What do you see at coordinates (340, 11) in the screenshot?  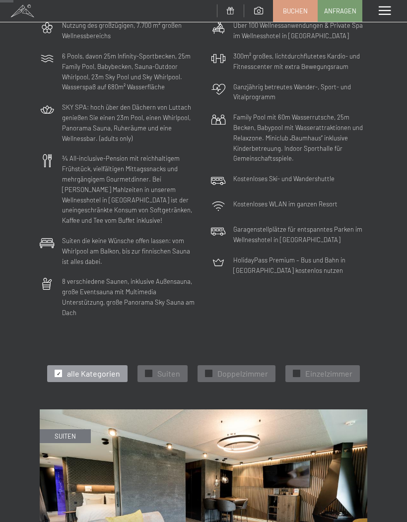 I see `span: Anfragen` at bounding box center [340, 11].